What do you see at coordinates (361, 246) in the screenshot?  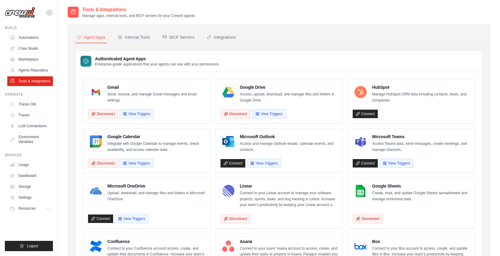 I see `img: Box Logo` at bounding box center [361, 246].